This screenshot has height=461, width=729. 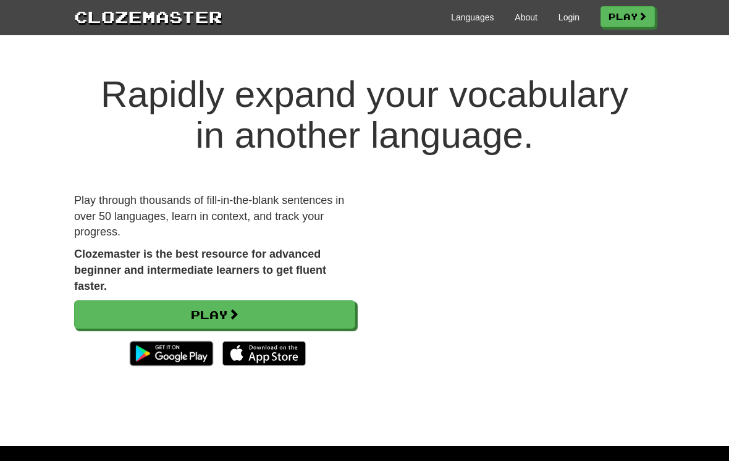 What do you see at coordinates (525, 17) in the screenshot?
I see `a: About` at bounding box center [525, 17].